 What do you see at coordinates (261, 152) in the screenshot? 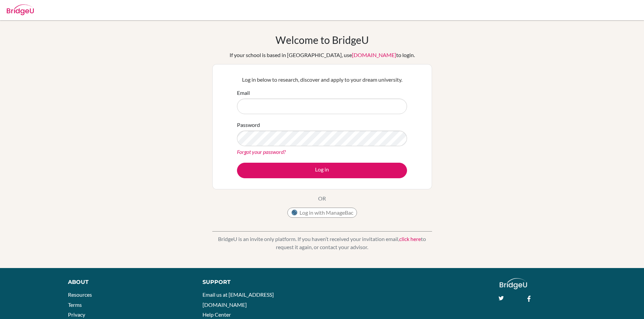
I see `a: Forgot your password?` at bounding box center [261, 152].